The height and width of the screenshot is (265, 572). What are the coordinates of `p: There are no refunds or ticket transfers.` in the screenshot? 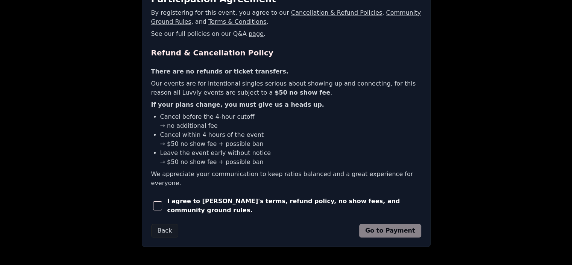 It's located at (286, 71).